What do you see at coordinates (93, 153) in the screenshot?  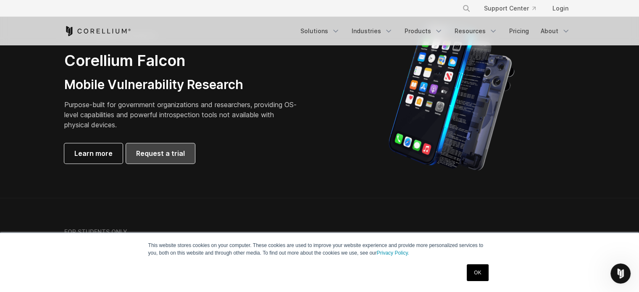 I see `span: Learn more` at bounding box center [93, 153].